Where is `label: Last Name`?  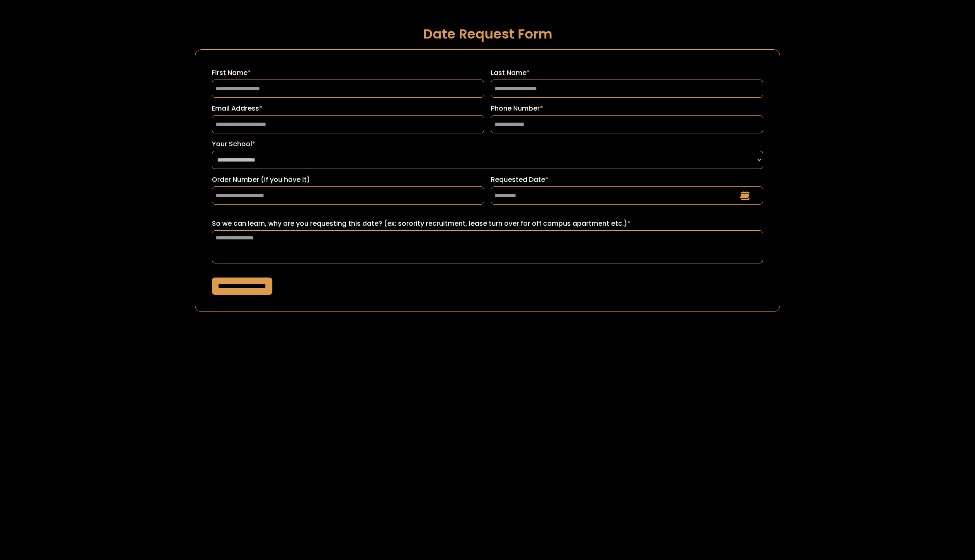 label: Last Name is located at coordinates (627, 73).